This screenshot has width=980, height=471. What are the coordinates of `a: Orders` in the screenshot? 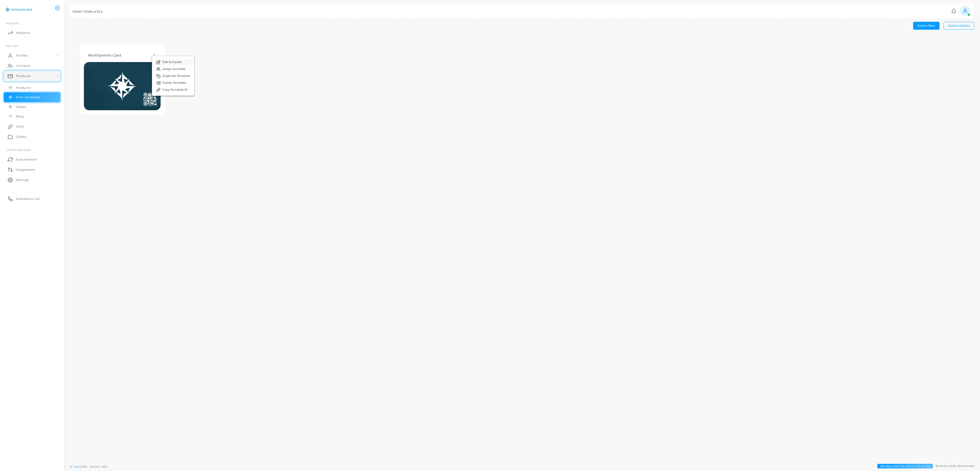 It's located at (32, 107).